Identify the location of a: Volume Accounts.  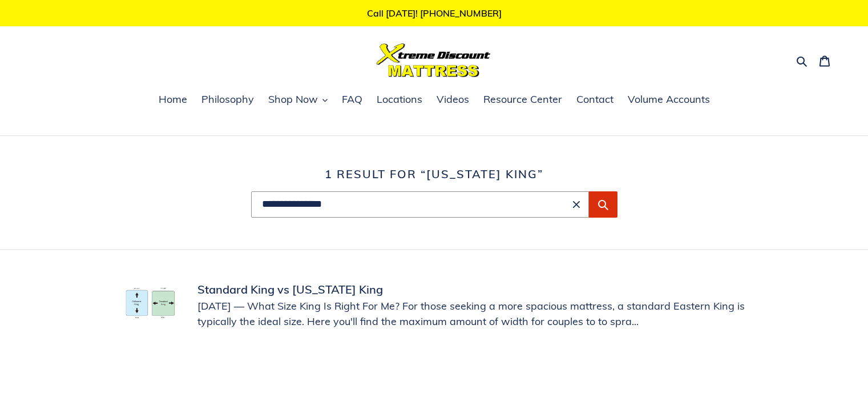
(669, 100).